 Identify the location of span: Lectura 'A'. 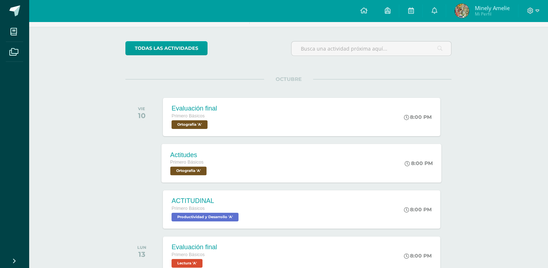
(187, 263).